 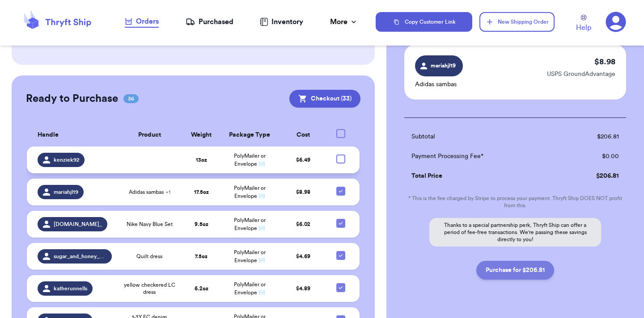 I want to click on button: Purchase for $206.81, so click(x=516, y=270).